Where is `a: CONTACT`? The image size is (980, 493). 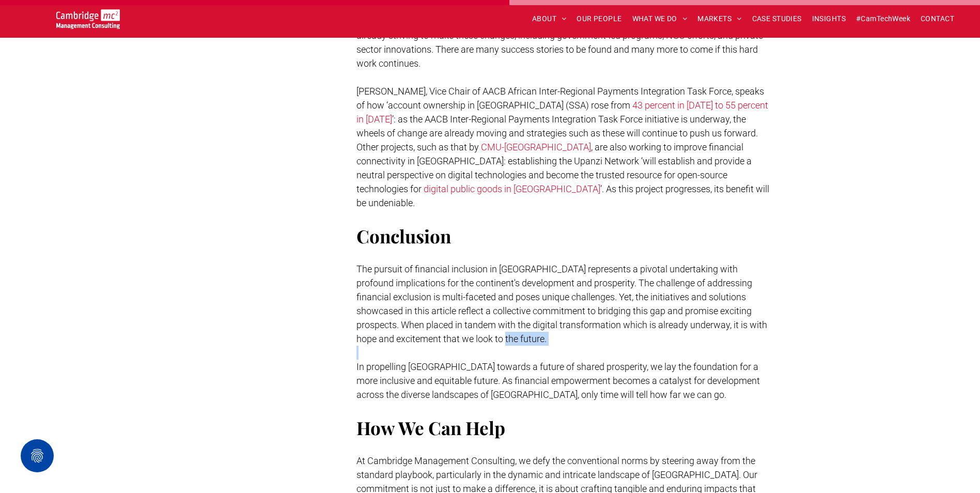 a: CONTACT is located at coordinates (937, 19).